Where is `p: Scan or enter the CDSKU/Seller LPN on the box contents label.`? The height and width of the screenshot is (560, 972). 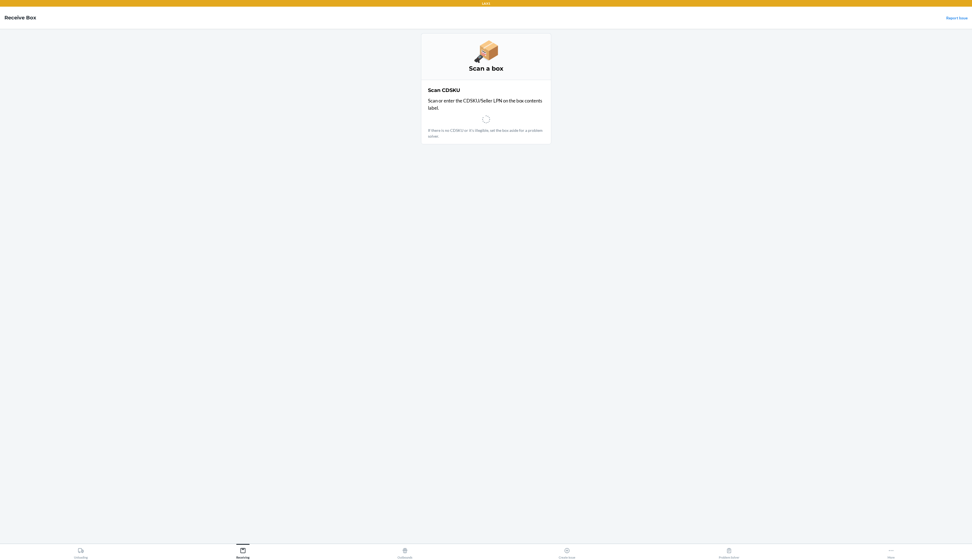 p: Scan or enter the CDSKU/Seller LPN on the box contents label. is located at coordinates (486, 104).